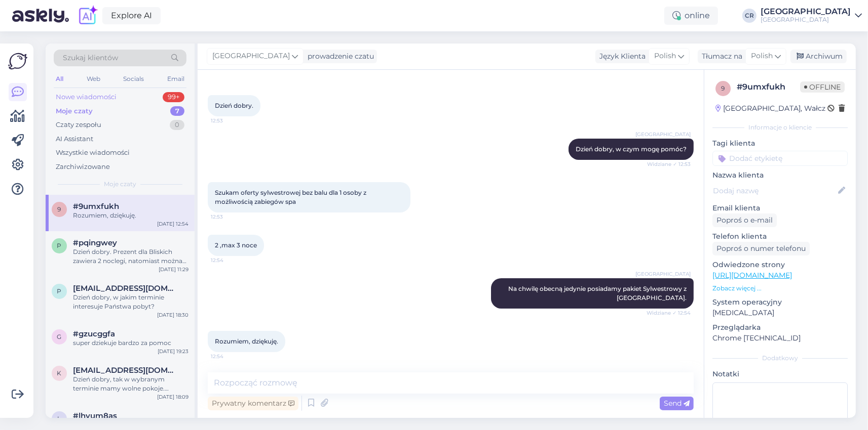  I want to click on span: Szukaj klientów, so click(90, 57).